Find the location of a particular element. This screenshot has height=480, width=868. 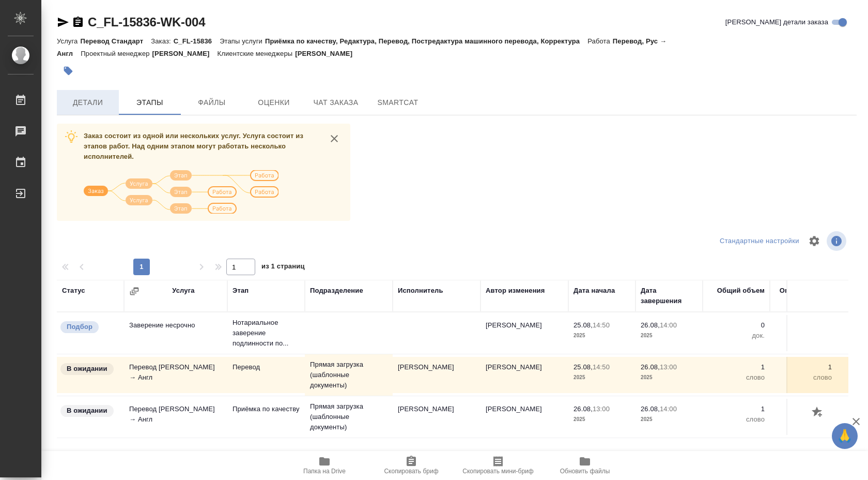

div: Этап is located at coordinates (240, 291).